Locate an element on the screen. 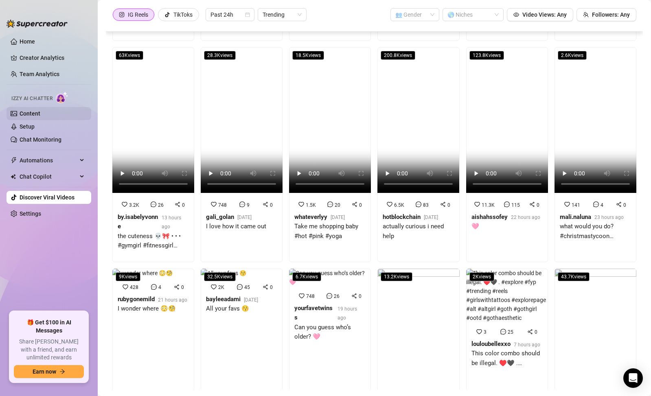 Image resolution: width=651 pixels, height=396 pixels. span: tik-tok is located at coordinates (167, 15).